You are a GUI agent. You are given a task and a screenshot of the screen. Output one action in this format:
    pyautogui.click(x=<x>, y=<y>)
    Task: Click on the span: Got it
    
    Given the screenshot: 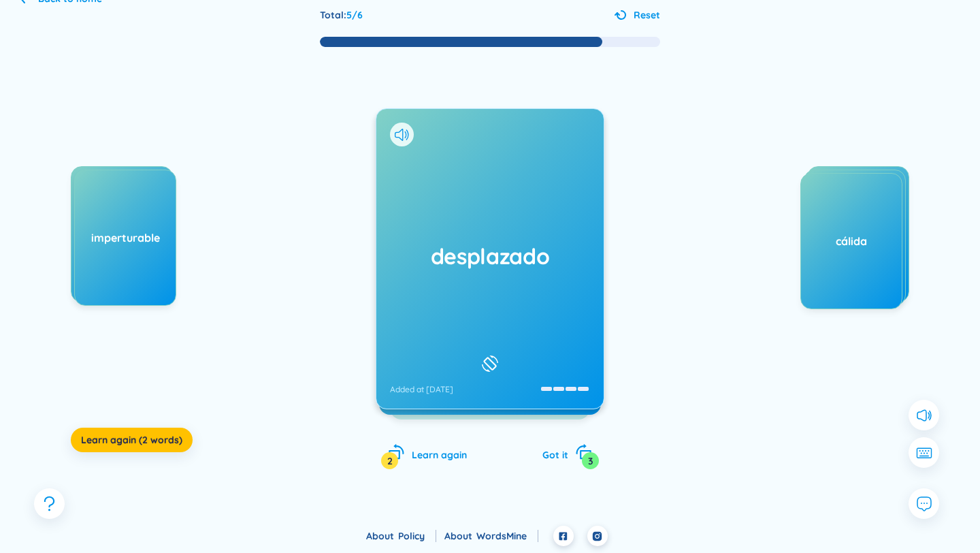 What is the action you would take?
    pyautogui.click(x=556, y=455)
    